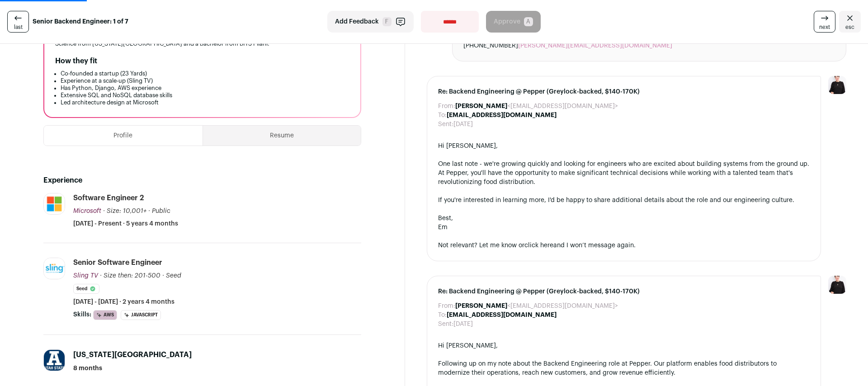  I want to click on span: Public, so click(161, 211).